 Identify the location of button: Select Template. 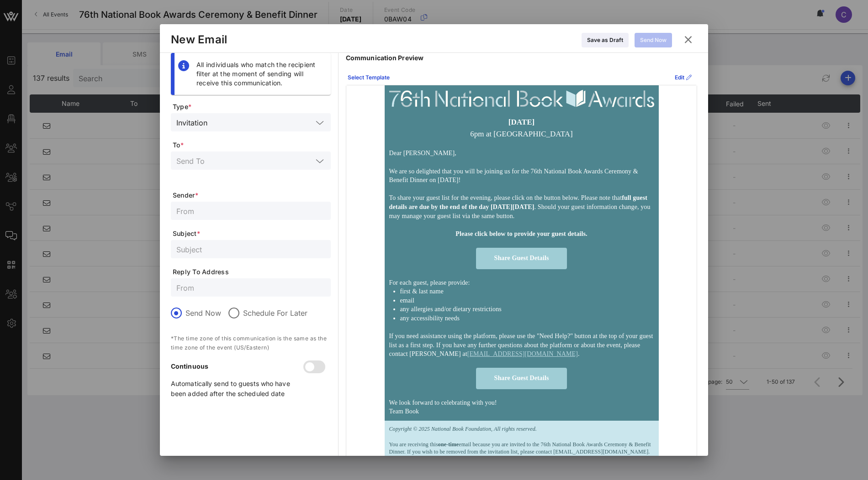
(369, 77).